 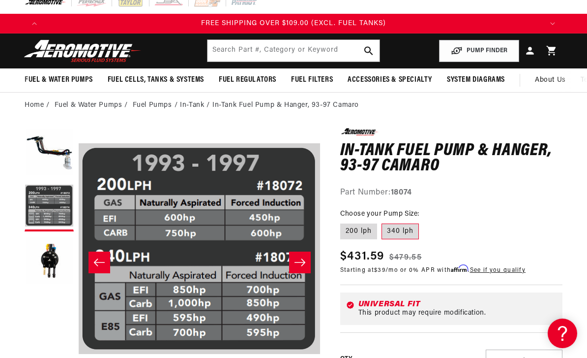 What do you see at coordinates (34, 24) in the screenshot?
I see `button: Translation missing: en.sections.announcements.previous_announcement` at bounding box center [34, 24].